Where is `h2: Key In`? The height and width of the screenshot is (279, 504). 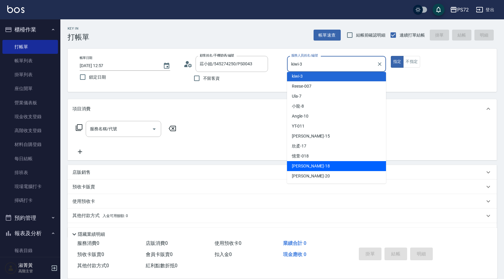
h2: Key In is located at coordinates (79, 28).